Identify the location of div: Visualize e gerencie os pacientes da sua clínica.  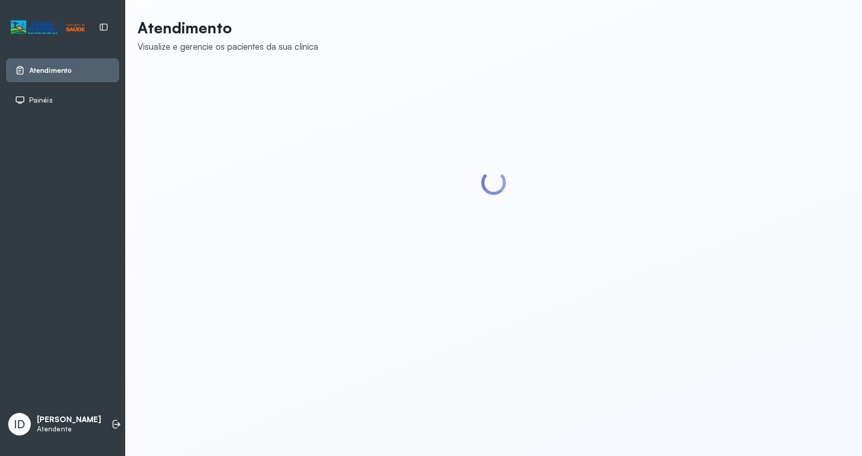
(228, 46).